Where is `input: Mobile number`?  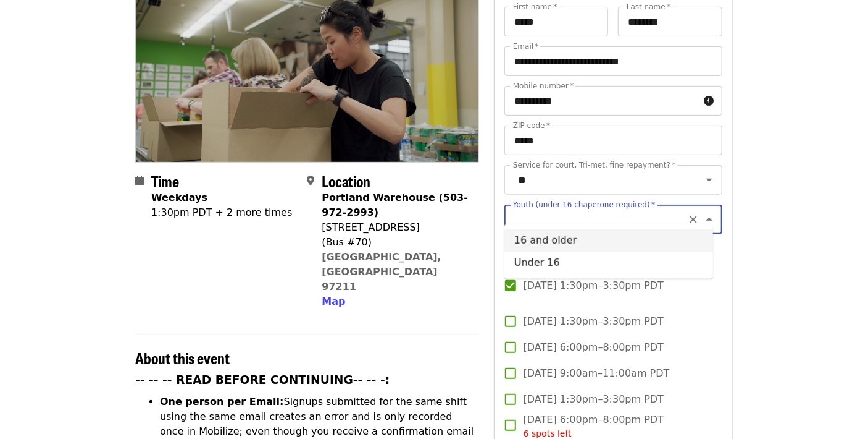
input: Mobile number is located at coordinates (601, 101).